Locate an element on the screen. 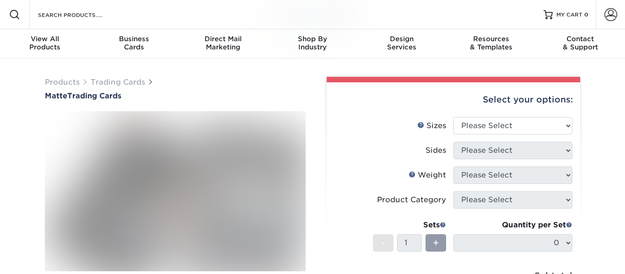  span: 0 is located at coordinates (586, 15).